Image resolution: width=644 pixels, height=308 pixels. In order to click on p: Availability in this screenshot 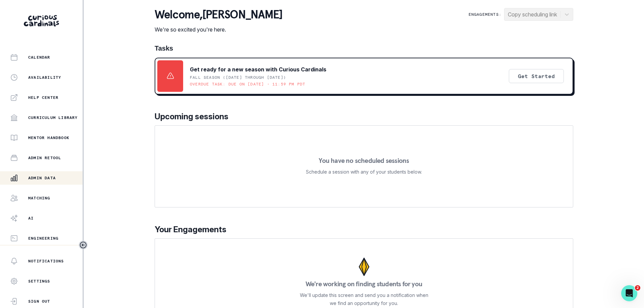, I will do `click(45, 78)`.